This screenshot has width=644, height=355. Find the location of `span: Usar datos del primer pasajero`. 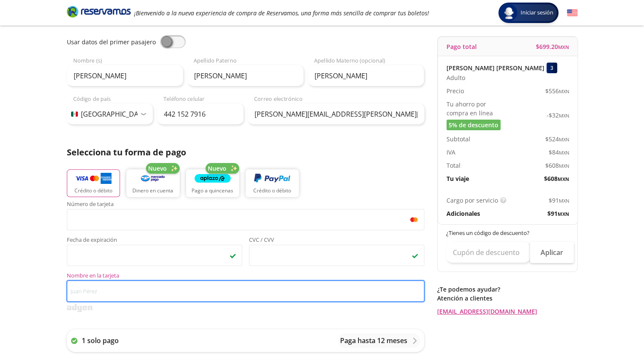

span: Usar datos del primer pasajero is located at coordinates (111, 42).